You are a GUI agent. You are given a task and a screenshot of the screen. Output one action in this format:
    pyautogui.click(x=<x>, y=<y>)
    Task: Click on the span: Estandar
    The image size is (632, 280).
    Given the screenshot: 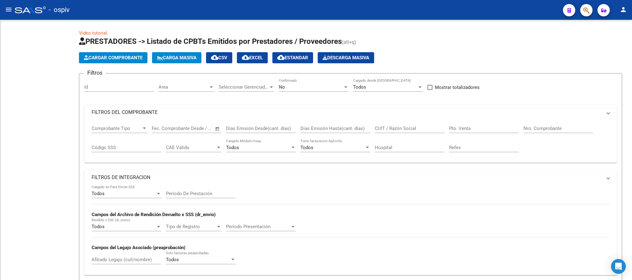 What is the action you would take?
    pyautogui.click(x=293, y=58)
    